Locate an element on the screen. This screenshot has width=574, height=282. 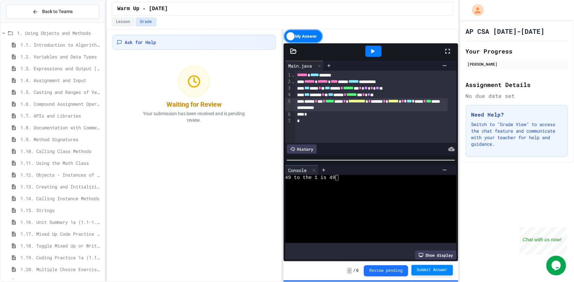
p: Switch to "Grade View" to access the chat feature and communicate with your teacher for help and ... is located at coordinates (516, 134).